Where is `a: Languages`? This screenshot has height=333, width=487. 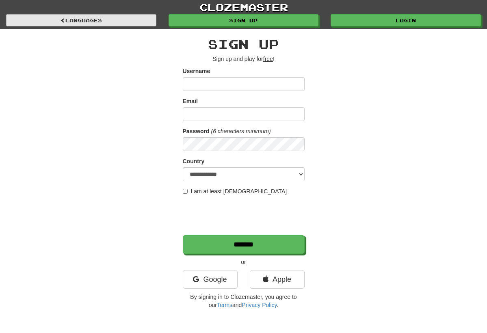
a: Languages is located at coordinates (81, 20).